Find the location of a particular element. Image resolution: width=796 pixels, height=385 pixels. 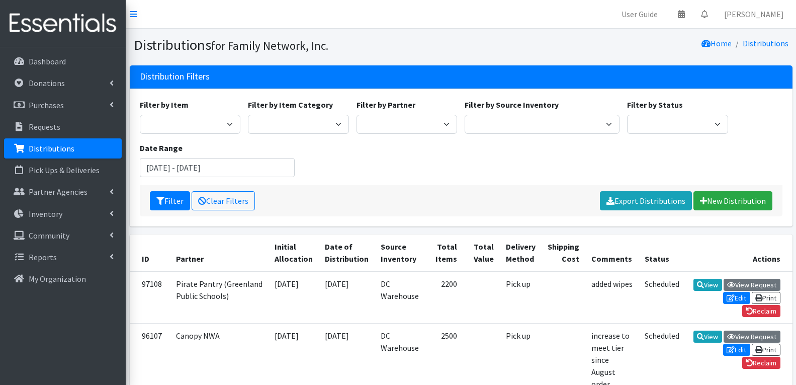

th: Total Value is located at coordinates (481, 252).